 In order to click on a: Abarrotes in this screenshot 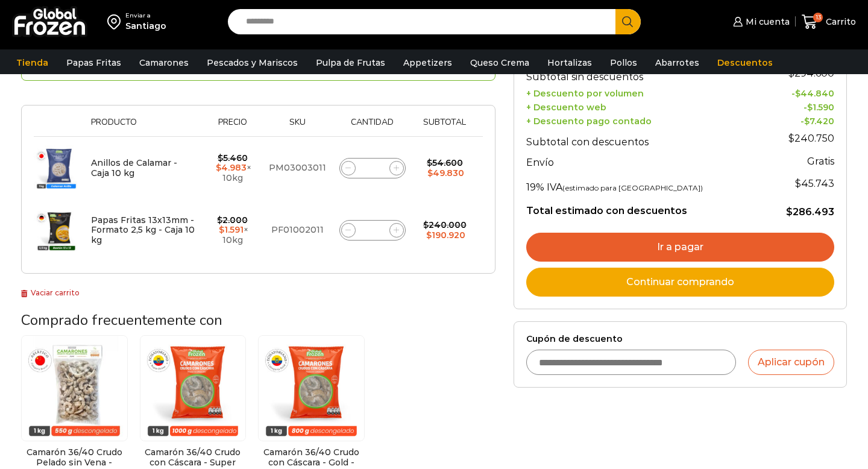, I will do `click(677, 63)`.